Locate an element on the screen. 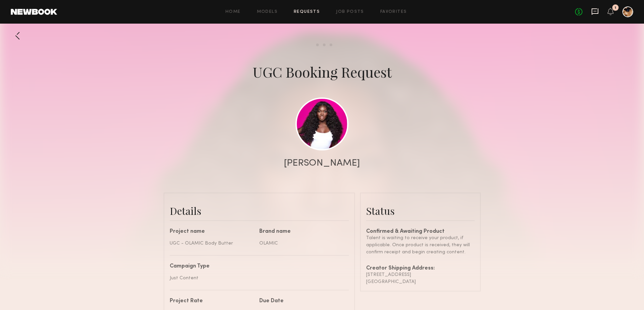 The image size is (644, 310). div: Just Content is located at coordinates (256, 278).